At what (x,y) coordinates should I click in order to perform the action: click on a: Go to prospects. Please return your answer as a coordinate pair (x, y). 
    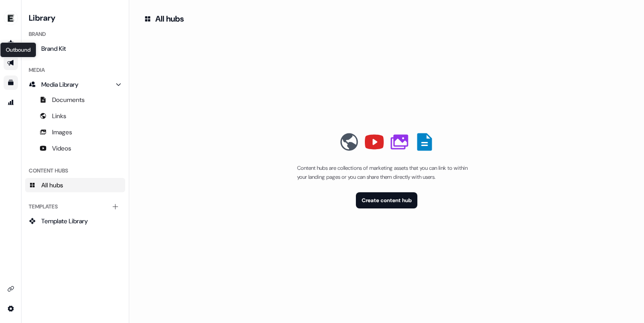
    Looking at the image, I should click on (11, 43).